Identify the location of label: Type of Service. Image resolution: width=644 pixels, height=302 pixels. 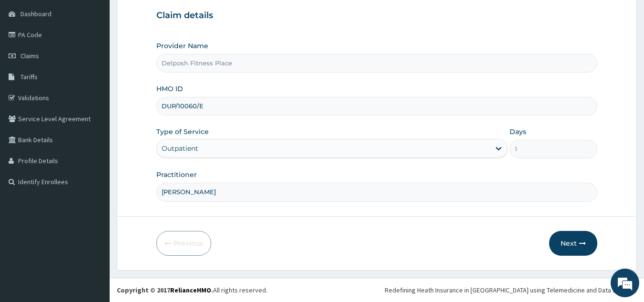
(183, 131).